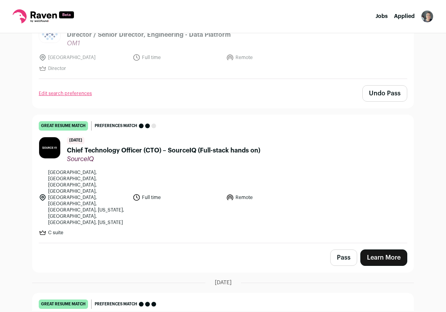 Image resolution: width=446 pixels, height=312 pixels. What do you see at coordinates (163, 150) in the screenshot?
I see `span: Chief Technology Officer (CTO) – SourceIQ (Full-stack hands on)` at bounding box center [163, 150].